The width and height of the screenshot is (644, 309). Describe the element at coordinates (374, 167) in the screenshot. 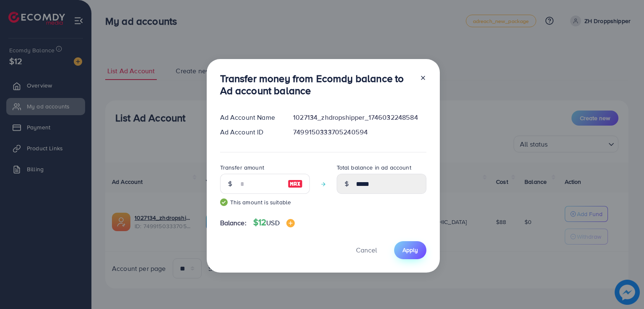

I see `label: Total balance in ad account` at that location.